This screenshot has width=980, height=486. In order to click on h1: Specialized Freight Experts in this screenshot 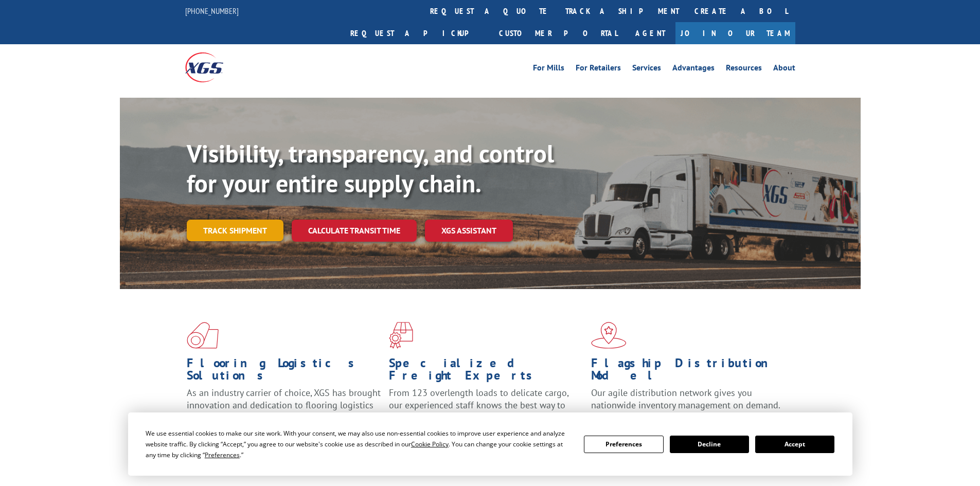, I will do `click(486, 372)`.